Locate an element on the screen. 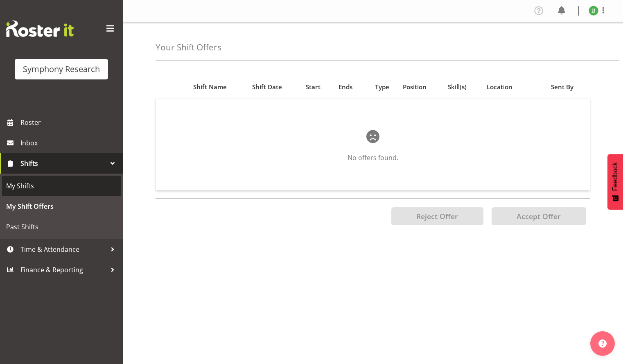  button: Feedback - Show survey is located at coordinates (615, 182).